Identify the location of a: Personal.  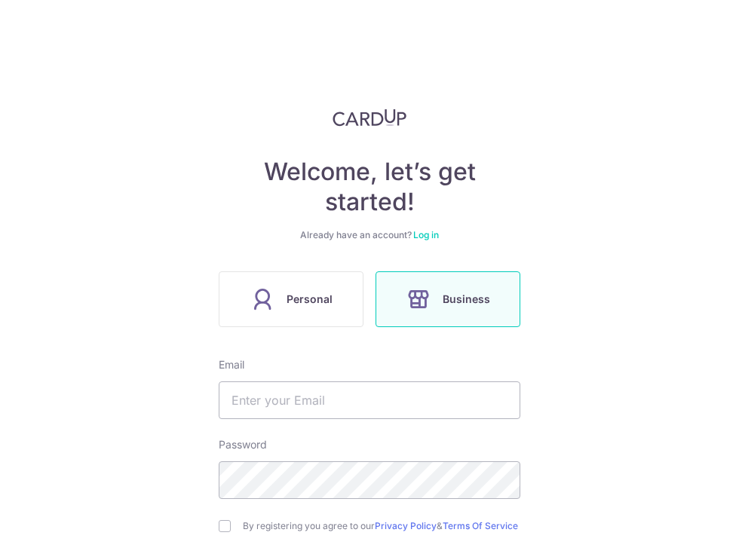
(291, 299).